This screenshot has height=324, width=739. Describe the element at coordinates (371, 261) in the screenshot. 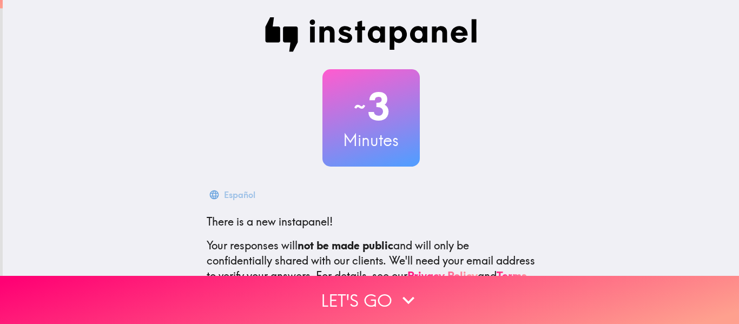

I see `p: Your responses will and will only be confidentially shared with our clients. We'll need your emai...` at that location.